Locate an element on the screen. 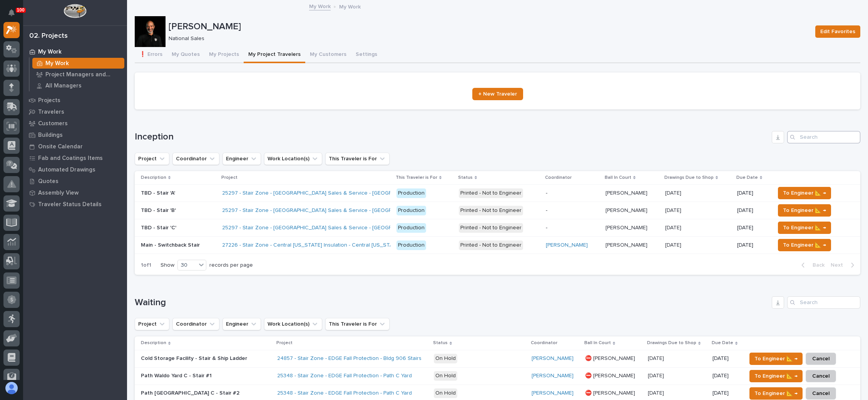 This screenshot has width=868, height=400. span: Back is located at coordinates (816, 265).